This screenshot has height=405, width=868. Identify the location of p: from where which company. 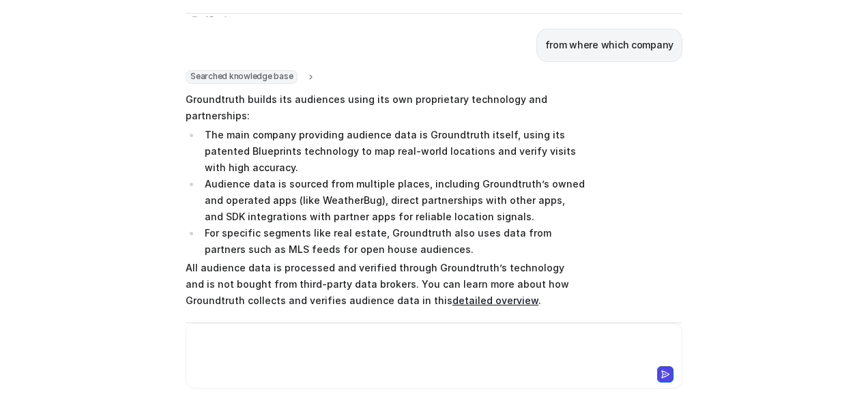
(610, 45).